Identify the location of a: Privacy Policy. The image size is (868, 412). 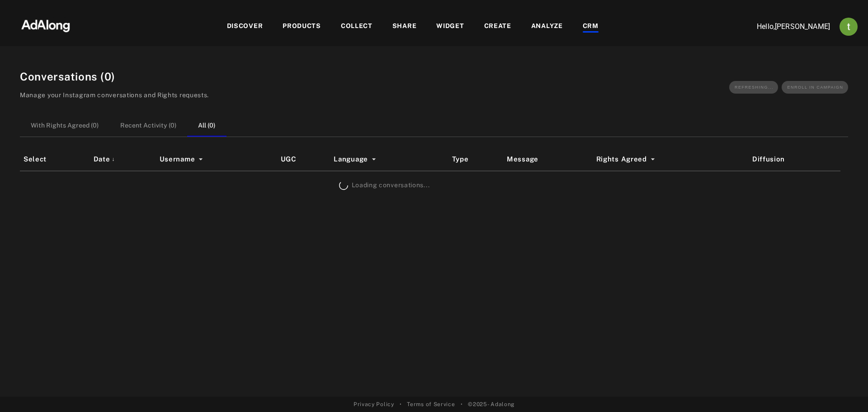
(374, 404).